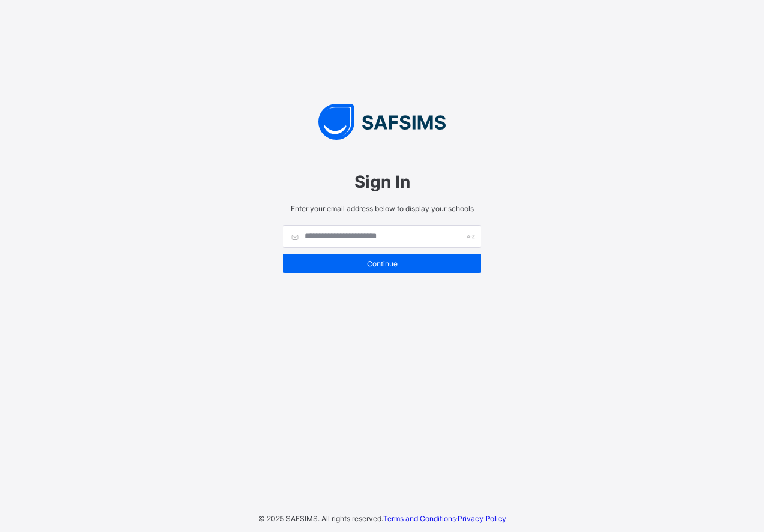  I want to click on span: Continue, so click(382, 264).